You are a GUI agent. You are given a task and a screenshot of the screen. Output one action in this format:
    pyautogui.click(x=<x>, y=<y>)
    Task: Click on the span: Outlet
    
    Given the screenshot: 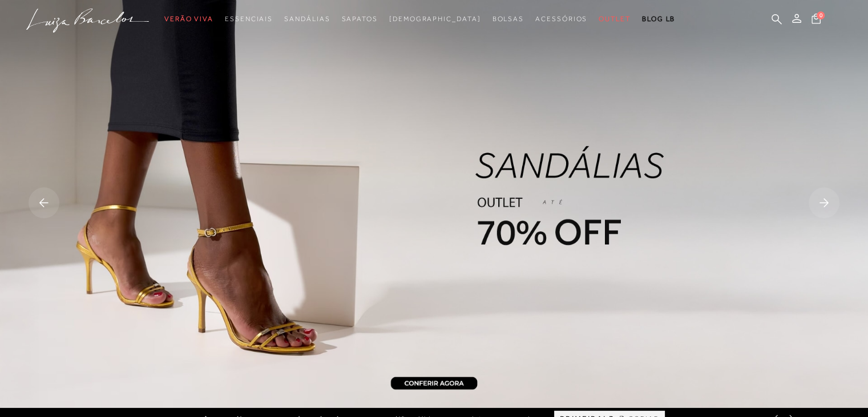 What is the action you would take?
    pyautogui.click(x=615, y=19)
    